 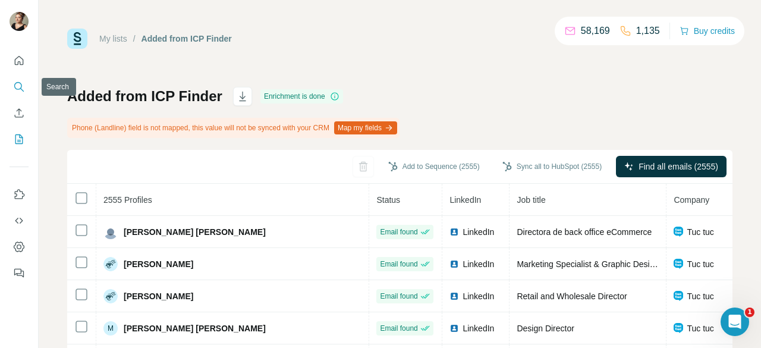 What do you see at coordinates (595, 31) in the screenshot?
I see `p: 58,169` at bounding box center [595, 31].